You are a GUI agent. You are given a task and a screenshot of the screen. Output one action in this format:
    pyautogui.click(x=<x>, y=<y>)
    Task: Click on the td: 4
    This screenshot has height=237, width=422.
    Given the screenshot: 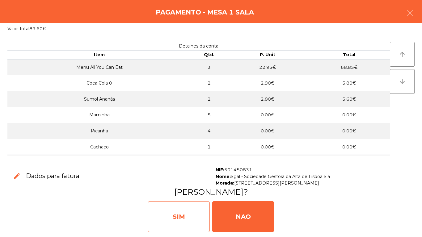 What is the action you would take?
    pyautogui.click(x=209, y=131)
    